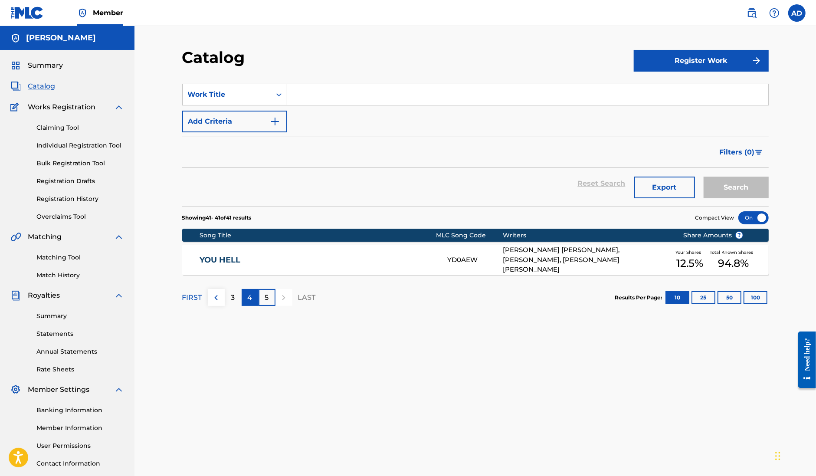  I want to click on span: Filters ( 0 ), so click(737, 152).